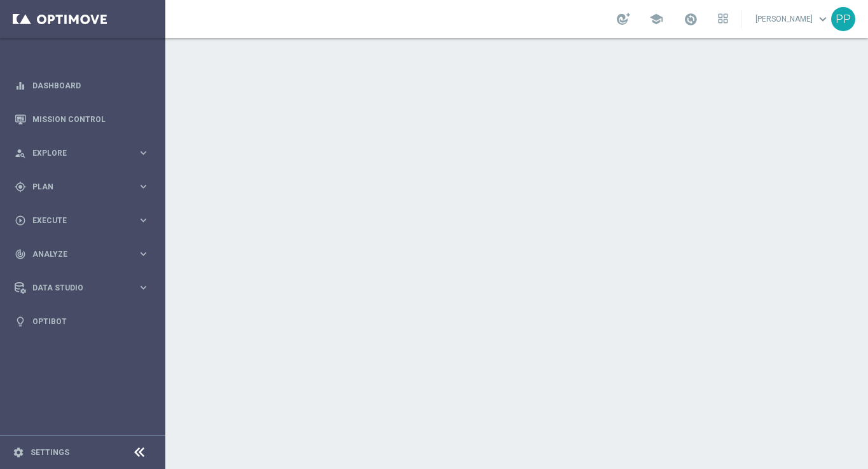  Describe the element at coordinates (76, 221) in the screenshot. I see `div: Execute` at that location.